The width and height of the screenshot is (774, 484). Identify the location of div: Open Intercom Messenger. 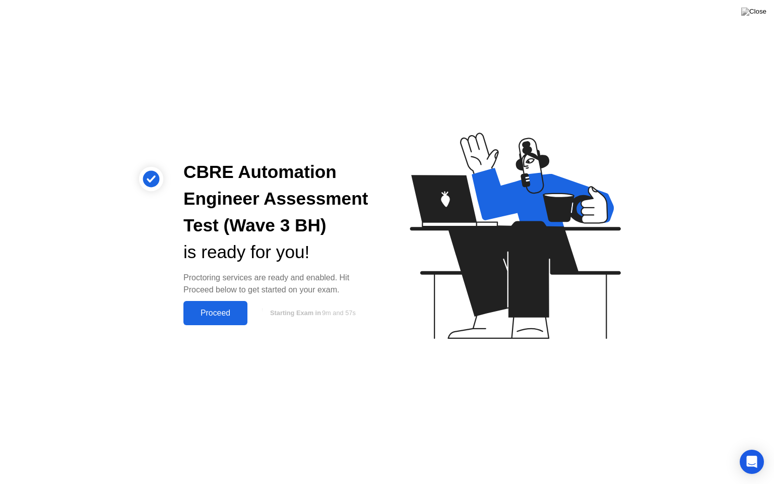
(752, 462).